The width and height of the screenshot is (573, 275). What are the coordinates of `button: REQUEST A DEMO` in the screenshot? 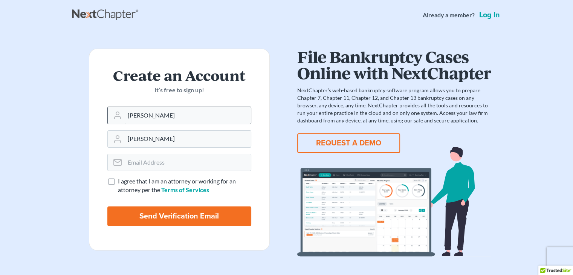 It's located at (348, 143).